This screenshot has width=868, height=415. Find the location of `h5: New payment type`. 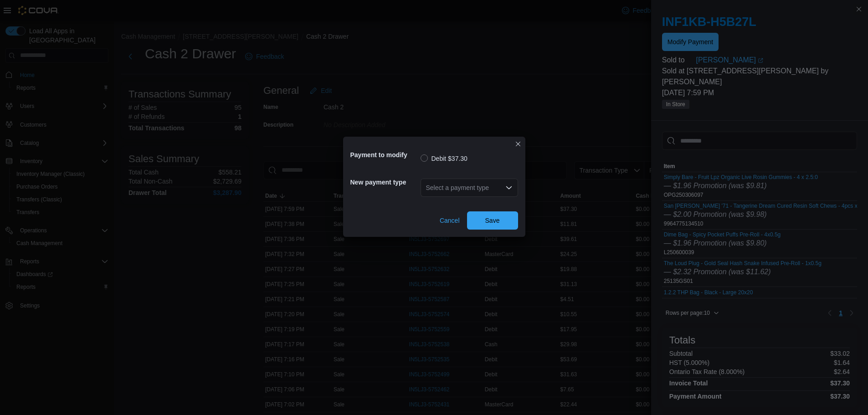

h5: New payment type is located at coordinates (385, 182).